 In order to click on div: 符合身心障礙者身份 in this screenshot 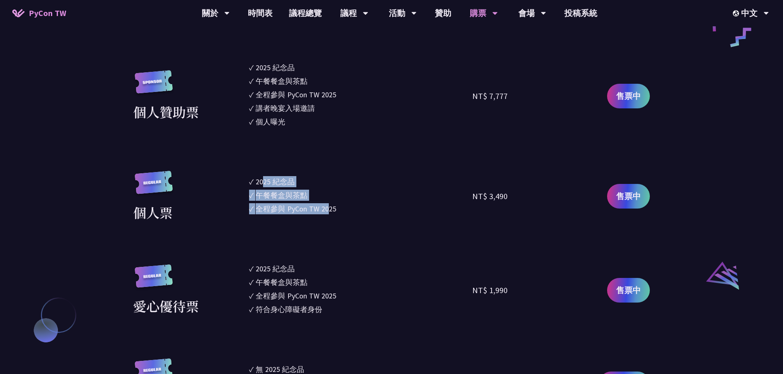, I will do `click(289, 309)`.